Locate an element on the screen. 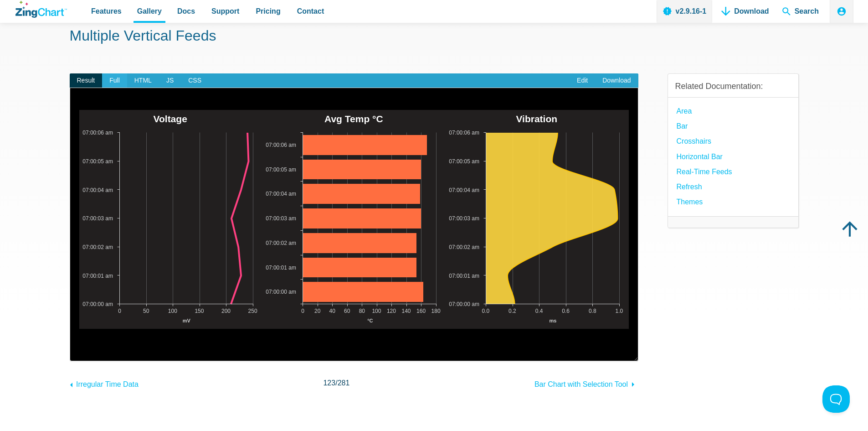 This screenshot has width=868, height=431. a: Real-Time Feeds is located at coordinates (704, 171).